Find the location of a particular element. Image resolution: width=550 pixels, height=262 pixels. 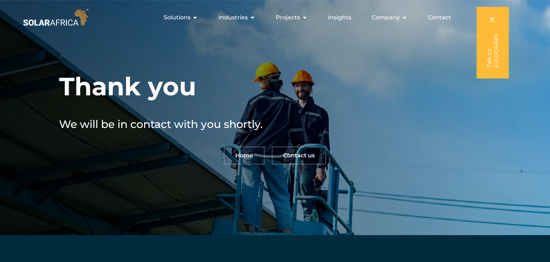

span: Solutions is located at coordinates (177, 18).